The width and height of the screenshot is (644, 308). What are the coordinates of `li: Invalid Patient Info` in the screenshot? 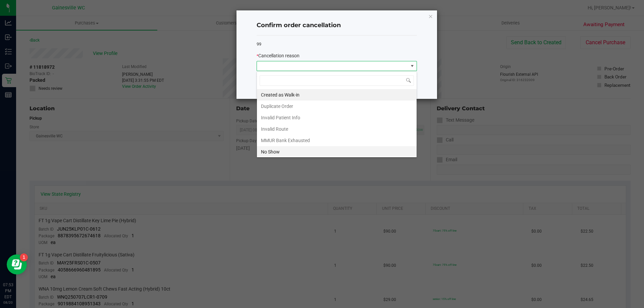 It's located at (337, 117).